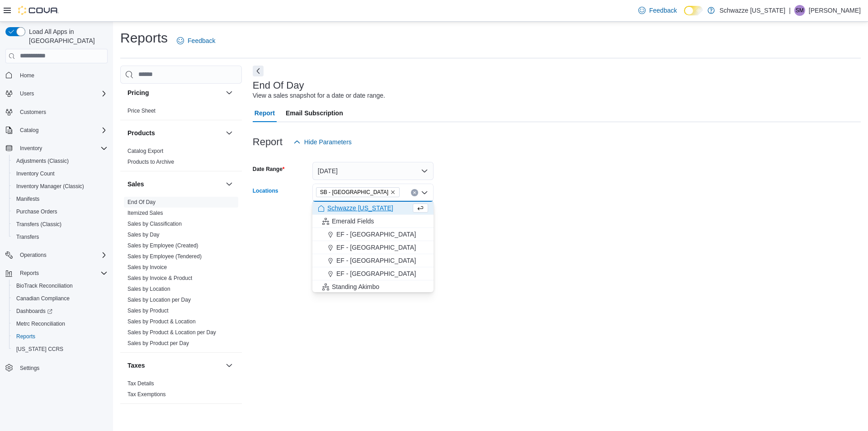 This screenshot has height=431, width=868. I want to click on a: Feedback, so click(658, 11).